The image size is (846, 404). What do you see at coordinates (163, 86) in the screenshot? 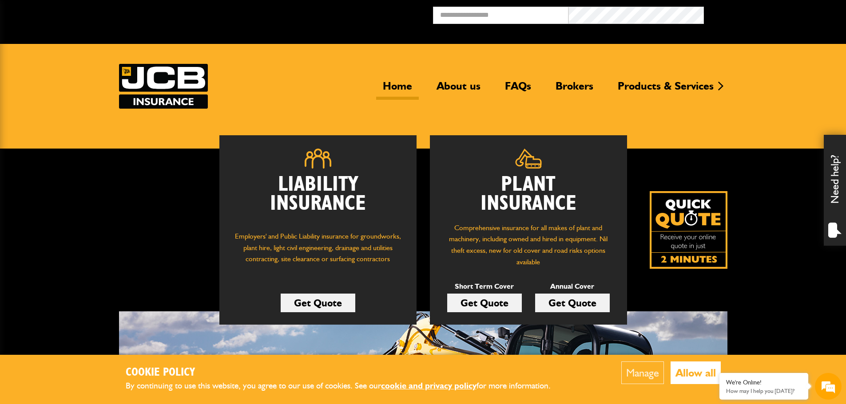
I see `img: JCB Insurance Services logo` at bounding box center [163, 86].